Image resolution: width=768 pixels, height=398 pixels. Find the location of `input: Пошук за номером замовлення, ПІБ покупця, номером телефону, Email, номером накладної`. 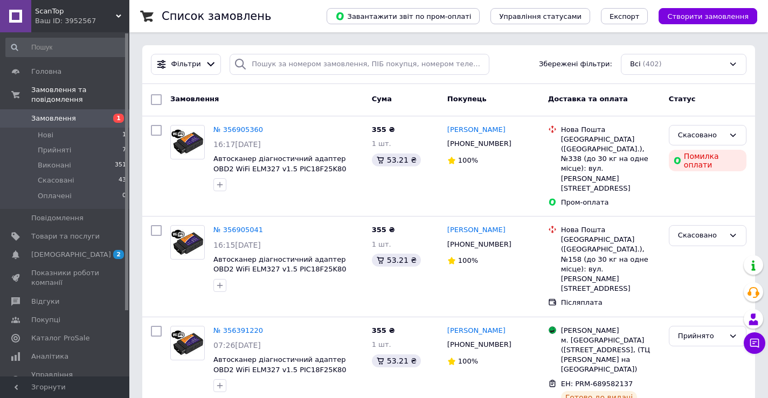

input: Пошук за номером замовлення, ПІБ покупця, номером телефону, Email, номером накладної is located at coordinates (360, 64).